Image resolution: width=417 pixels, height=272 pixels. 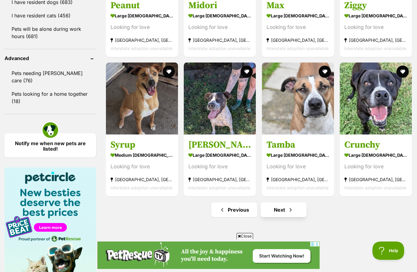 I want to click on img: Syrup - Staffordshire Bull Terrier Dog, so click(x=142, y=99).